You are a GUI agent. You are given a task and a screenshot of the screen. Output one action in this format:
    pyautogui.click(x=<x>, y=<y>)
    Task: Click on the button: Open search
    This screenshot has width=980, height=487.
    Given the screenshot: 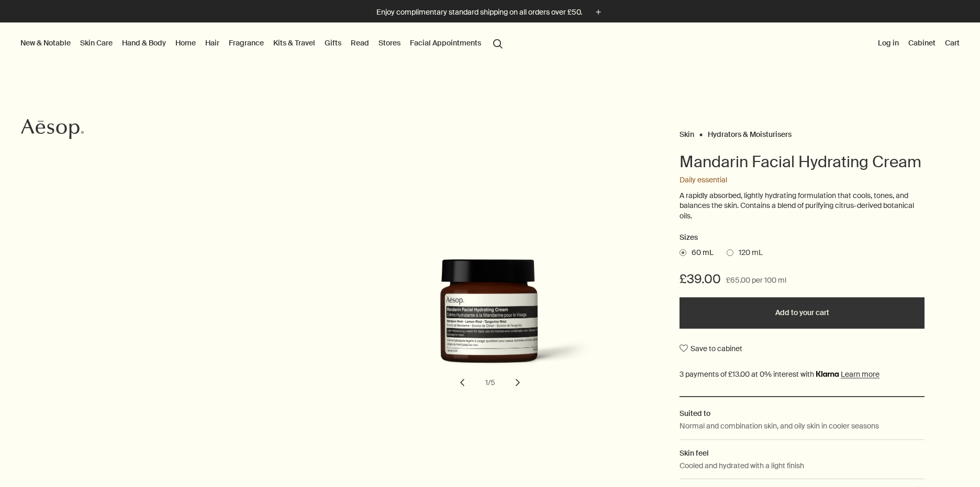 What is the action you would take?
    pyautogui.click(x=497, y=43)
    